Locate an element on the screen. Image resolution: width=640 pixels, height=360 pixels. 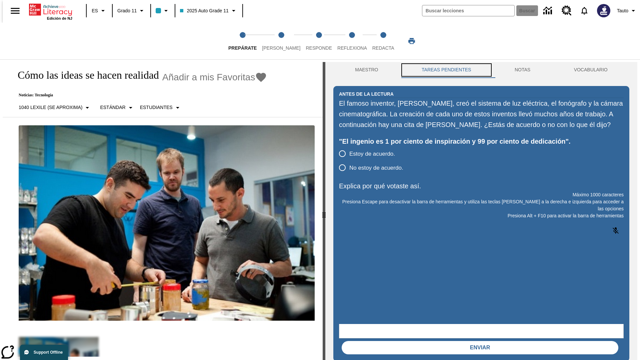
div: reading is located at coordinates (163, 209).